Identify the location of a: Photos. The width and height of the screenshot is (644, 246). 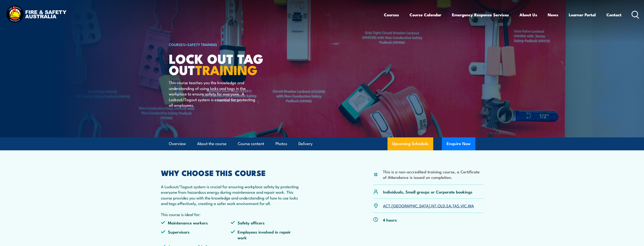
(281, 144).